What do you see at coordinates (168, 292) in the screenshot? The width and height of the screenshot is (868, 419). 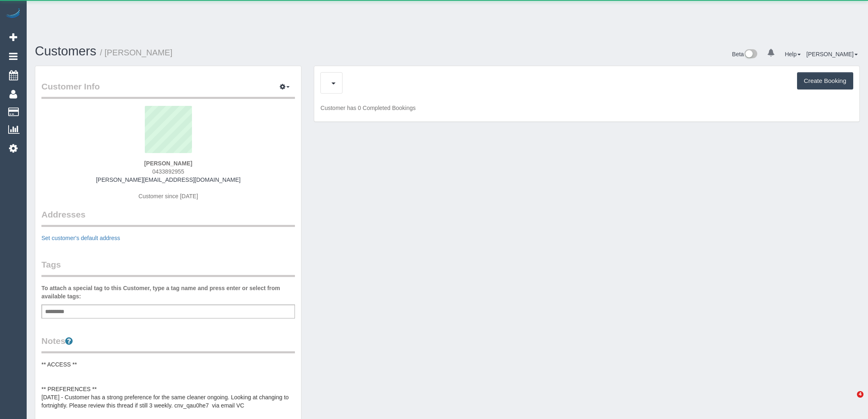 I see `label: To attach a special tag to this Customer, type a tag name and press enter or select from availabl...` at bounding box center [168, 292].